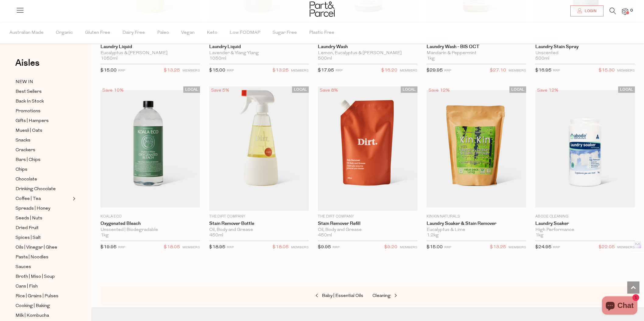  I want to click on a: Laundry Soaker & Stain Remover, so click(476, 224).